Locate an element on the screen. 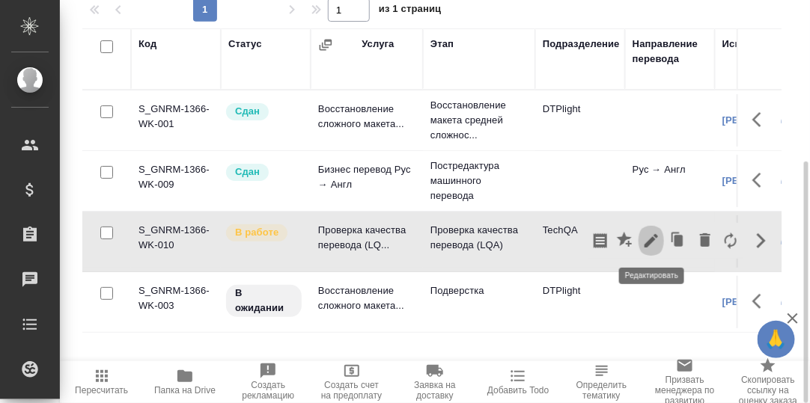 Image resolution: width=810 pixels, height=403 pixels. button: Пересчитать is located at coordinates (101, 382).